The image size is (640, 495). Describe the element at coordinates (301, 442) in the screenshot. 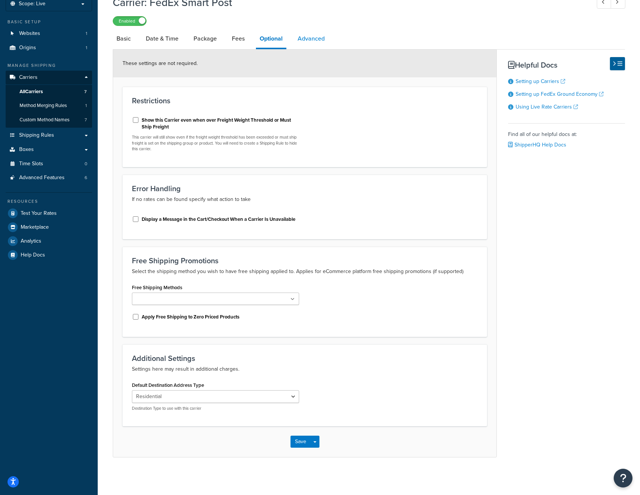

I see `button: Save` at that location.